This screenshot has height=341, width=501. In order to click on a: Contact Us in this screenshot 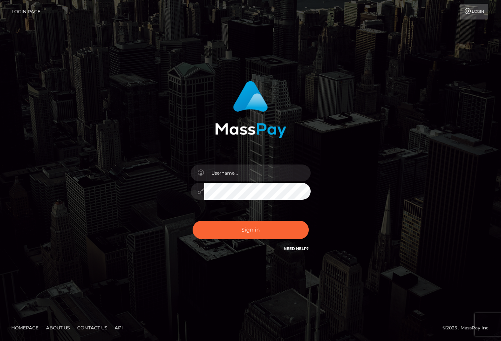, I will do `click(92, 327)`.